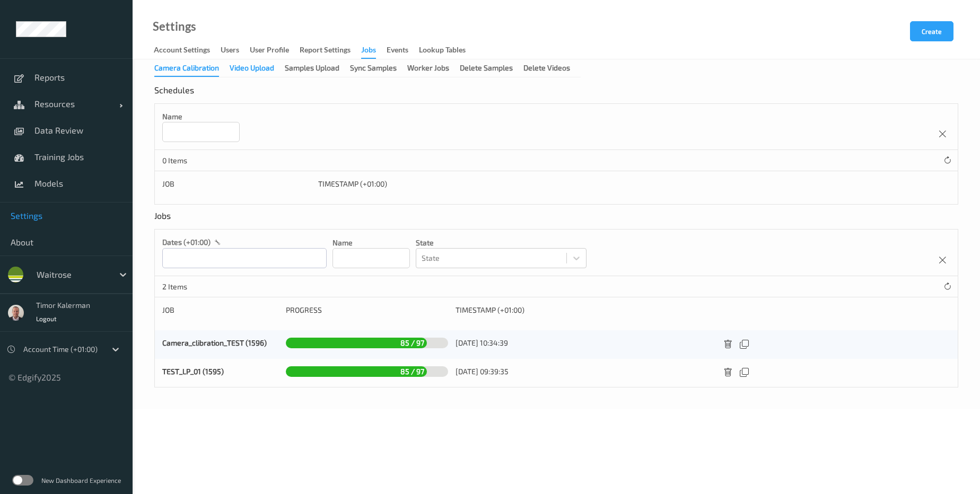 The height and width of the screenshot is (494, 980). I want to click on div: Lookup Tables, so click(443, 51).